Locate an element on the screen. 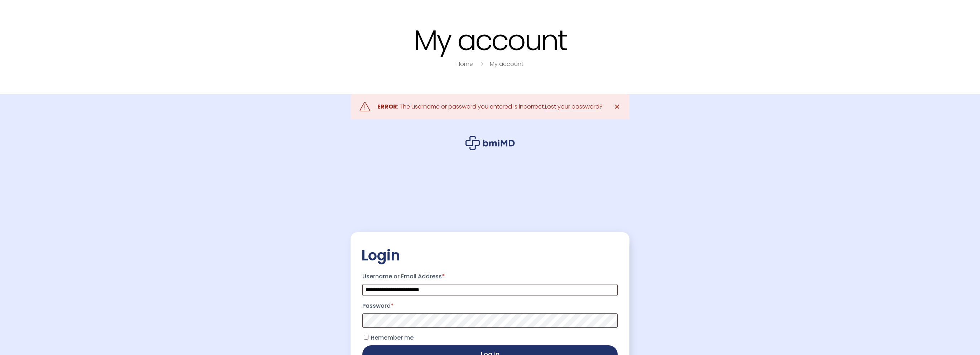 This screenshot has width=980, height=355. label: Username or Email Address is located at coordinates (490, 276).